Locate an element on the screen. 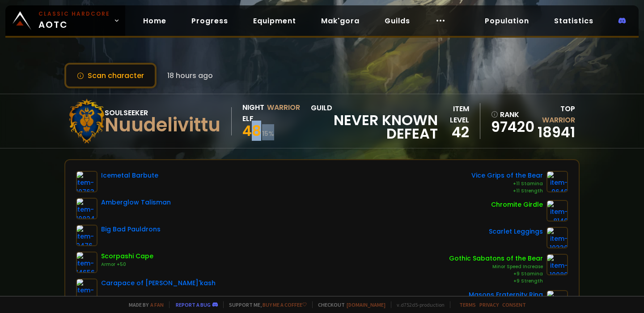 This screenshot has width=644, height=313. img: item-10089 is located at coordinates (557, 264).